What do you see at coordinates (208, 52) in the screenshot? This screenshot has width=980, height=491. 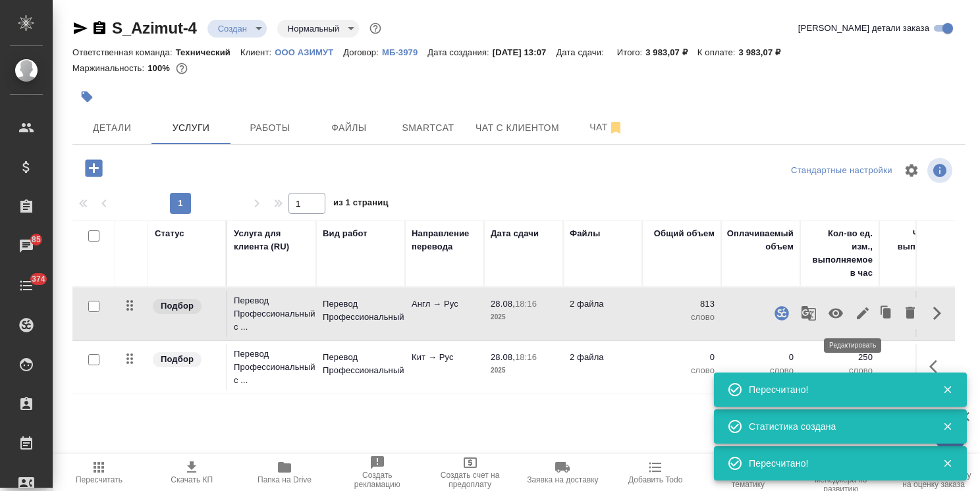 I see `p: Технический` at bounding box center [208, 52].